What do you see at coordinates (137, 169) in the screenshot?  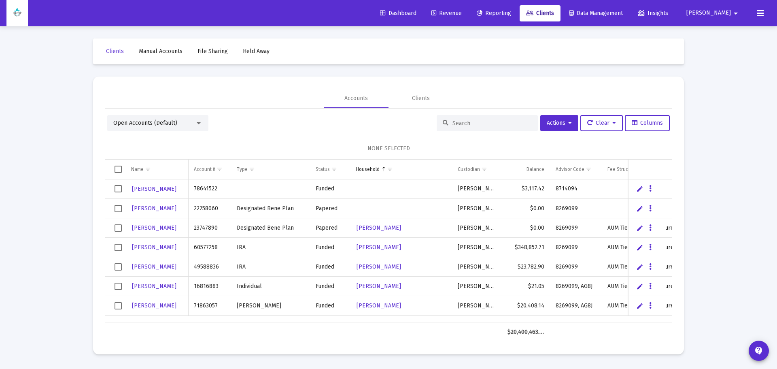 I see `div: Name` at bounding box center [137, 169].